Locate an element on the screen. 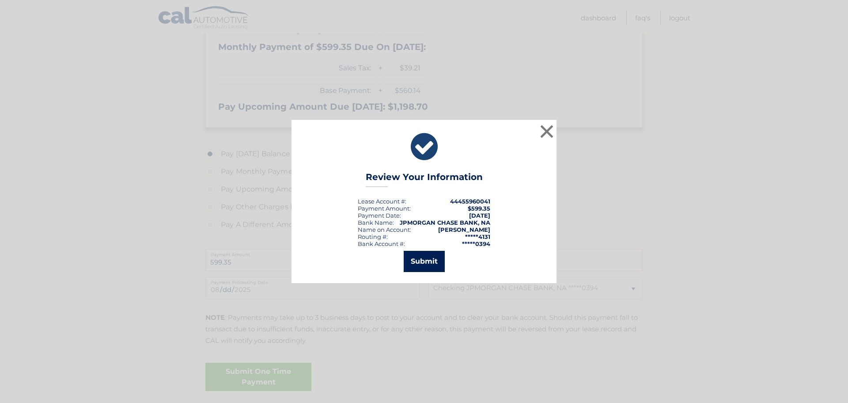  strong: JPMORGAN CHASE BANK, NA is located at coordinates (445, 222).